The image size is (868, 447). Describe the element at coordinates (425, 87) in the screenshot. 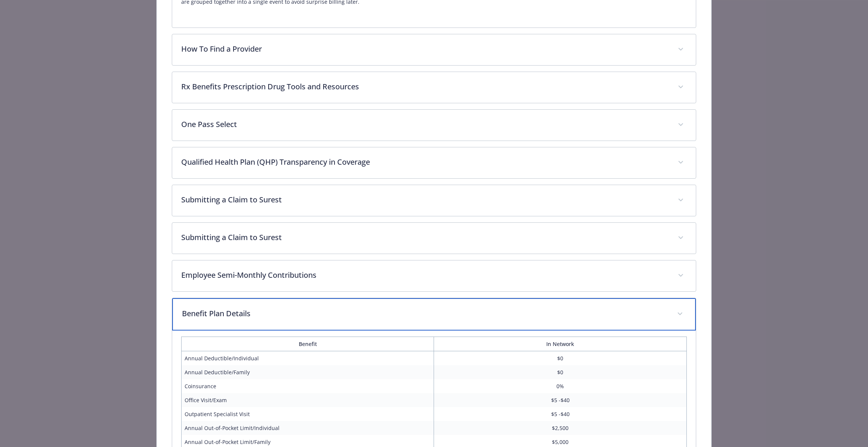

I see `p: Rx Benefits Prescription Drug Tools and Resources` at that location.